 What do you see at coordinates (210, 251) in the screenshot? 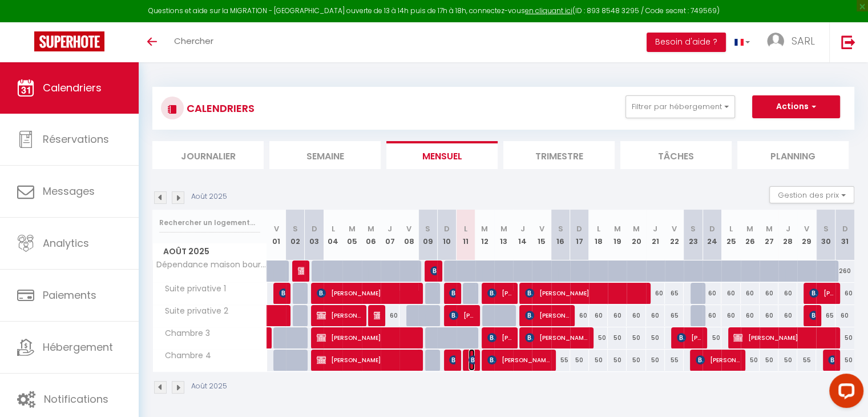
I see `span: Août 2025` at bounding box center [210, 251].